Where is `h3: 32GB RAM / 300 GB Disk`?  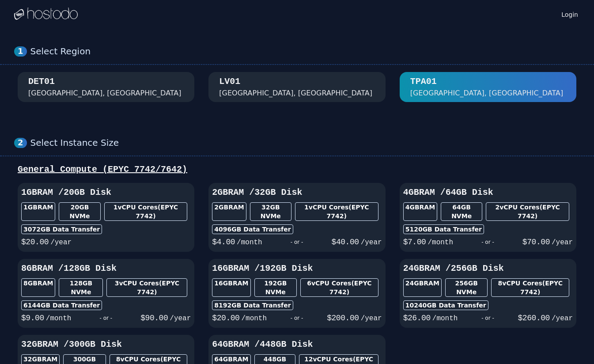
h3: 32GB RAM / 300 GB Disk is located at coordinates (106, 345).